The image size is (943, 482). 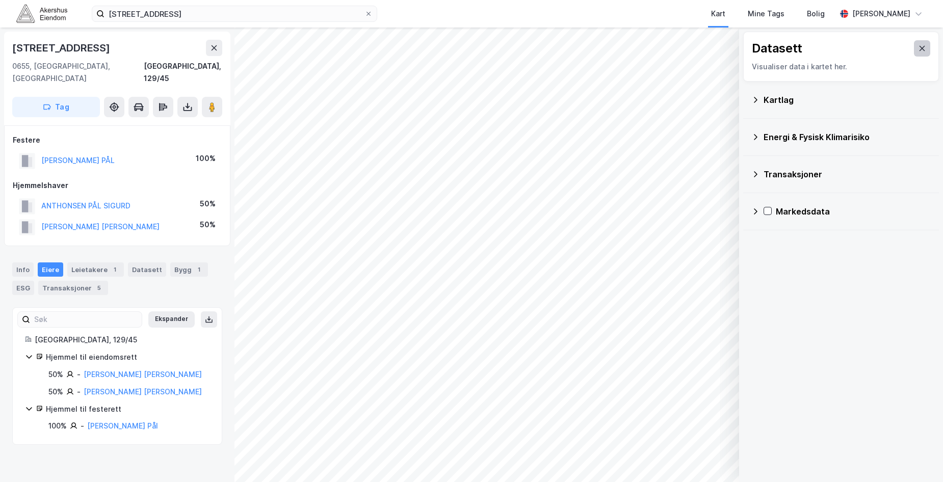 I want to click on div: Kartlag, so click(x=847, y=100).